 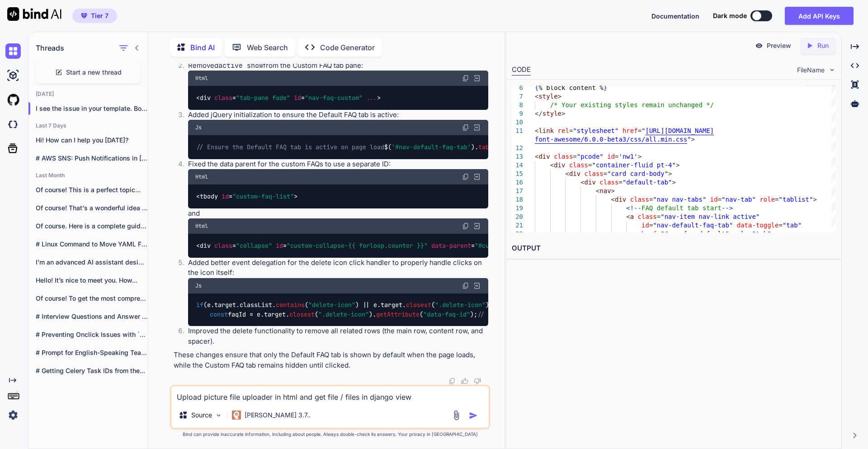 I want to click on span: contains, so click(x=290, y=305).